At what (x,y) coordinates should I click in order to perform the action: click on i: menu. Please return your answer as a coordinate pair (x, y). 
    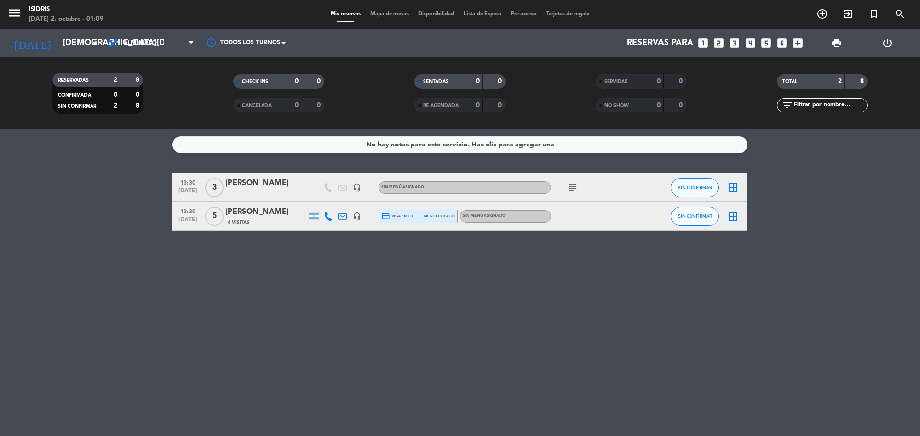
    Looking at the image, I should click on (14, 13).